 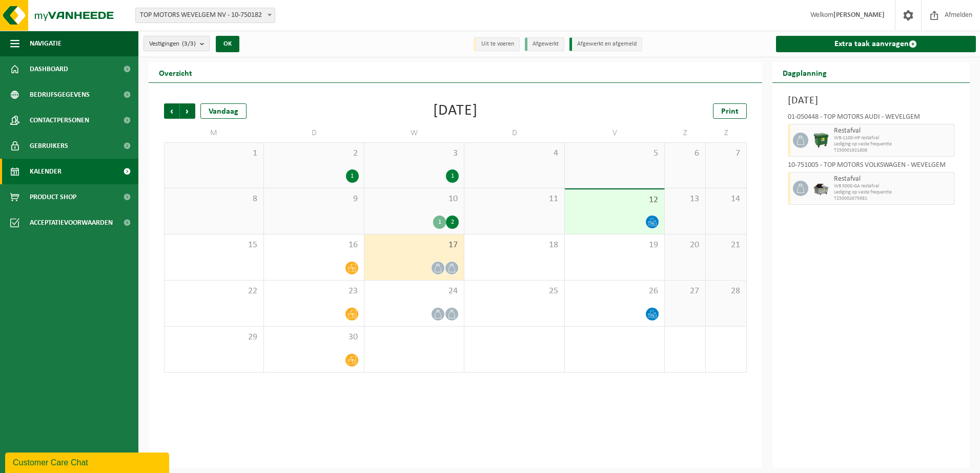 What do you see at coordinates (514, 292) in the screenshot?
I see `span: 25` at bounding box center [514, 292].